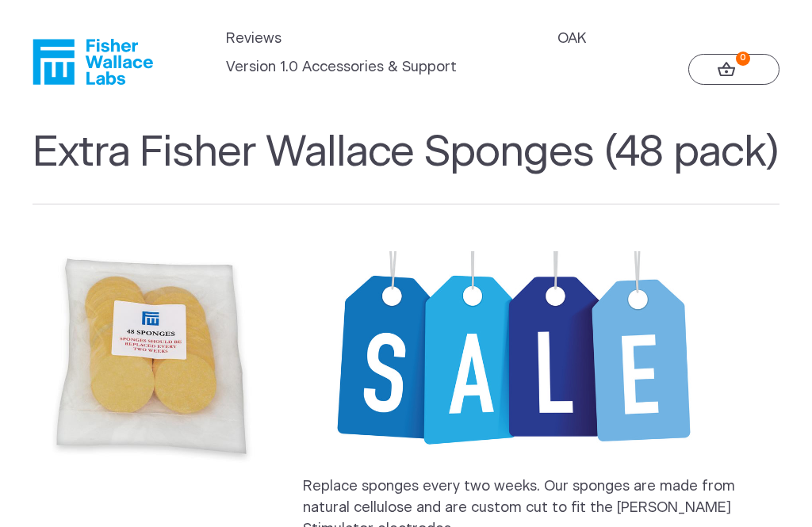 This screenshot has width=812, height=527. I want to click on h1: Extra Fisher Wallace Sponges (48 pack), so click(406, 166).